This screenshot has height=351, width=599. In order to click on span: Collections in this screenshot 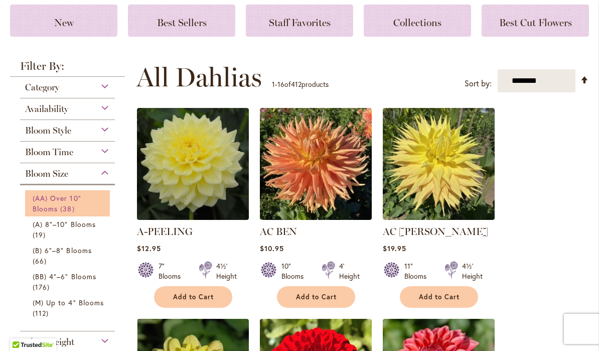, I will do `click(417, 23)`.